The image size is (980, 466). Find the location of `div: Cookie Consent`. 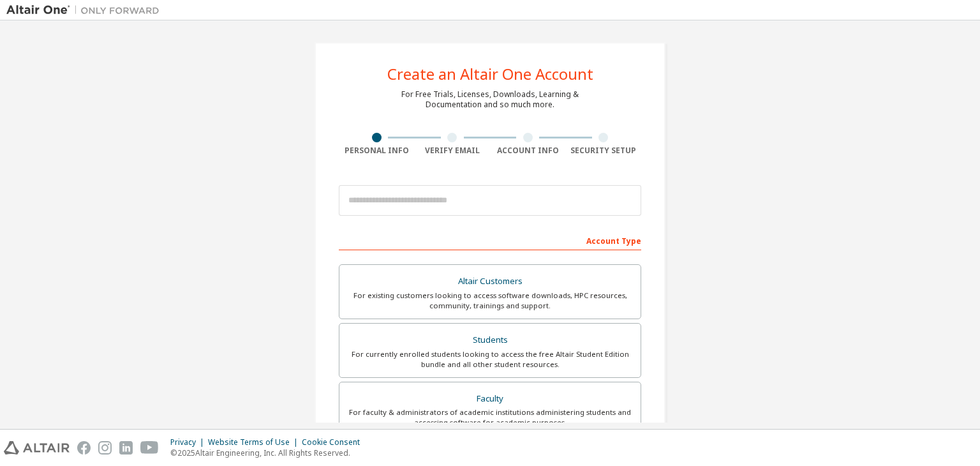

div: Cookie Consent is located at coordinates (334, 442).